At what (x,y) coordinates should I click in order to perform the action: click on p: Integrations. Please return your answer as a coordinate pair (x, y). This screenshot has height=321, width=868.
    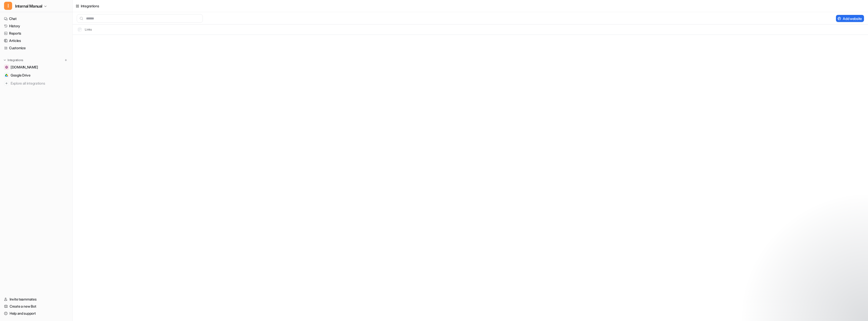
    Looking at the image, I should click on (15, 60).